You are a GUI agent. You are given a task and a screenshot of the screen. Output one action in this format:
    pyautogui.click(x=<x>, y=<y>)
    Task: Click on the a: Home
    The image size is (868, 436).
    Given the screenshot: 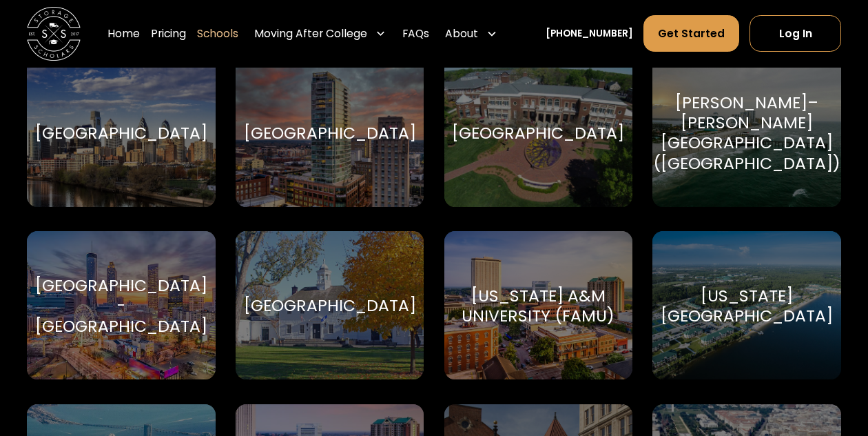 What is the action you would take?
    pyautogui.click(x=123, y=33)
    